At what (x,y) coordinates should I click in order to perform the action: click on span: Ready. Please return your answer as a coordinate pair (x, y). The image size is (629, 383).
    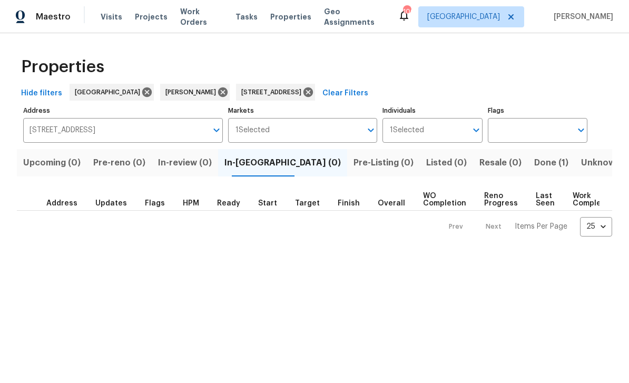
    Looking at the image, I should click on (229, 203).